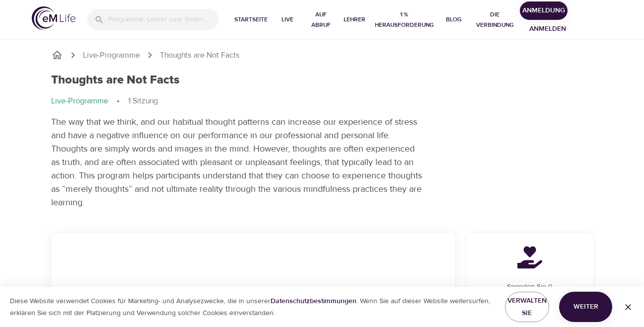  Describe the element at coordinates (321, 20) in the screenshot. I see `span: Auf Abruf` at that location.